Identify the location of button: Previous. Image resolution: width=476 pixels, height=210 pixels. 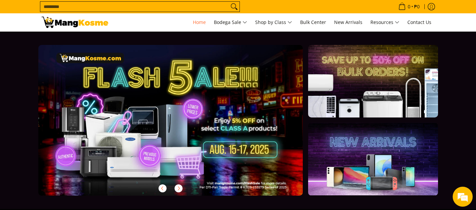
(162, 188).